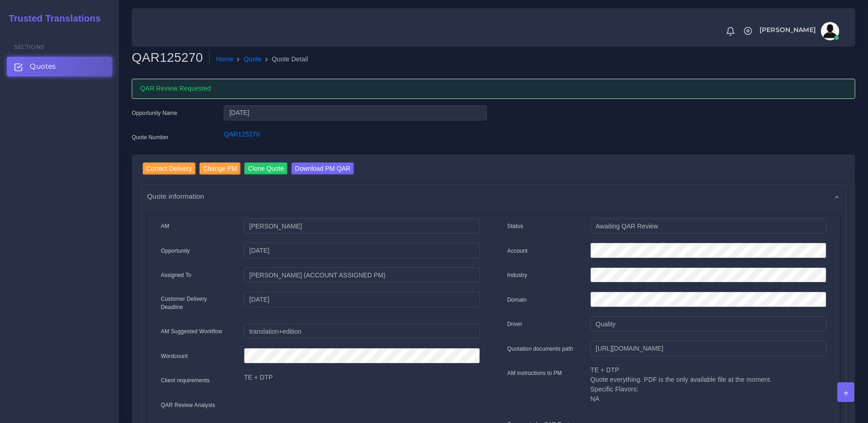 This screenshot has width=868, height=423. I want to click on label: AM Suggested Workflow, so click(192, 331).